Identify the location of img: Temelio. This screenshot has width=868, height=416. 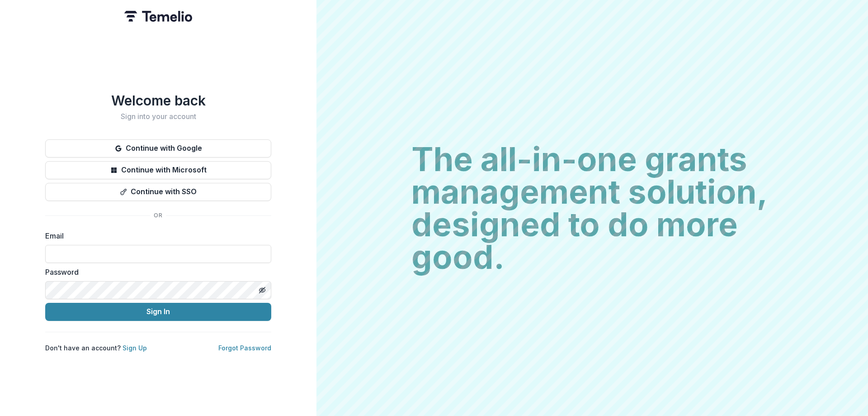
(159, 17).